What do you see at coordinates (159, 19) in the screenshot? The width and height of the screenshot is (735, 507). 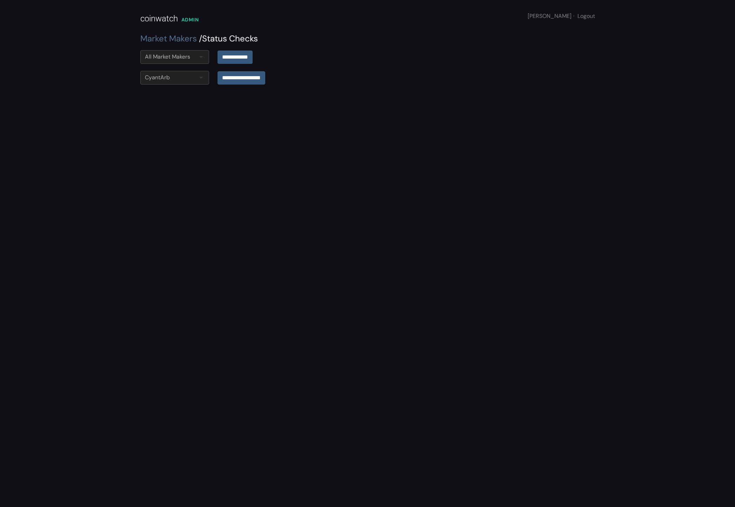 I see `div: coinwatch` at bounding box center [159, 19].